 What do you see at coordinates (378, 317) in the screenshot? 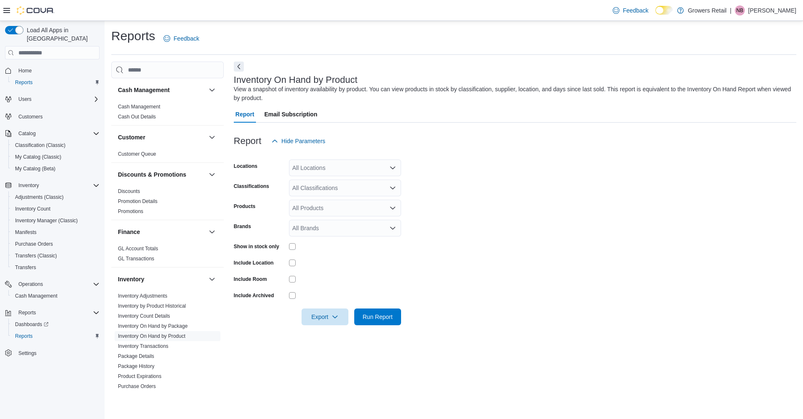
I see `button: Run Report` at bounding box center [378, 317].